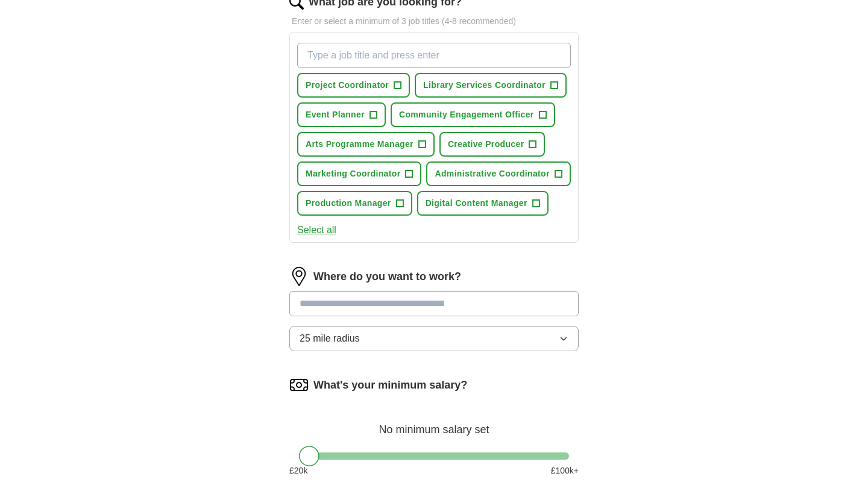 The width and height of the screenshot is (868, 494). I want to click on img: salary.png, so click(299, 385).